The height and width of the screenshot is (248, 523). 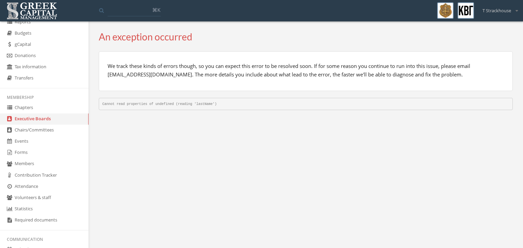 I want to click on p: We track these kinds of errors though, so you can expect this error to be resolved soon. If for s..., so click(x=305, y=70).